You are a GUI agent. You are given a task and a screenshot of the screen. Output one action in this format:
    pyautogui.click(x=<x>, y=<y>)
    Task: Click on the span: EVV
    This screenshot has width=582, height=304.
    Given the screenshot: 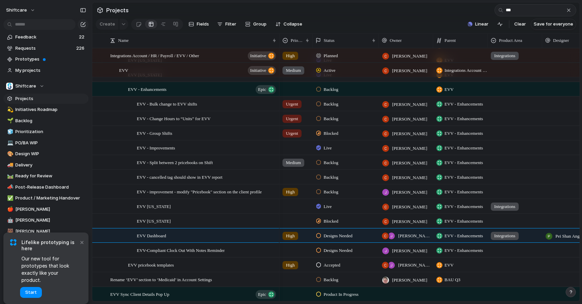 What is the action you would take?
    pyautogui.click(x=124, y=70)
    